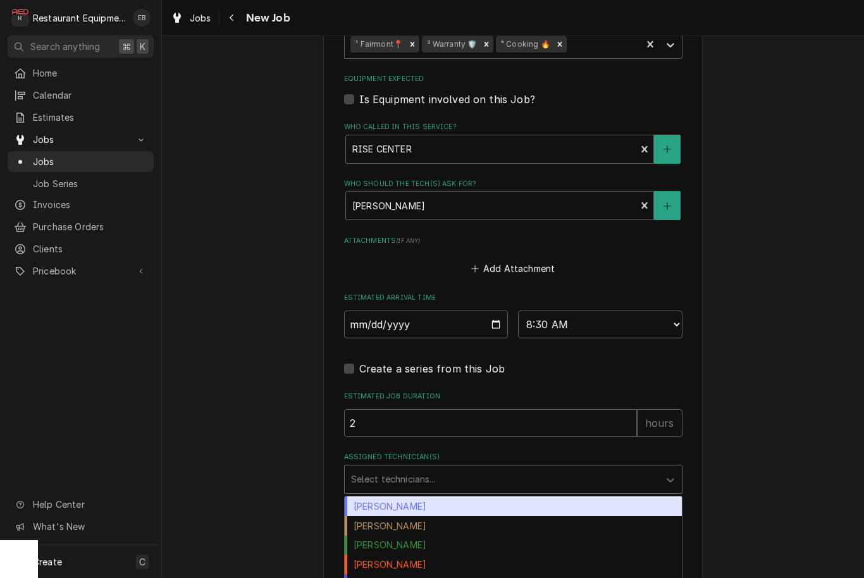  I want to click on div: Restaurant Equipment Diagnostics, so click(79, 18).